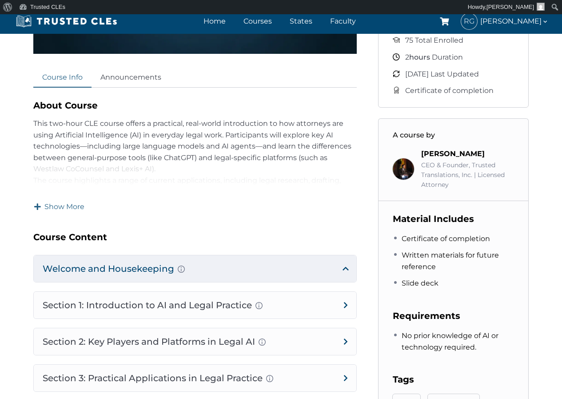 The height and width of the screenshot is (399, 562). What do you see at coordinates (420, 283) in the screenshot?
I see `span: Slide deck` at bounding box center [420, 283].